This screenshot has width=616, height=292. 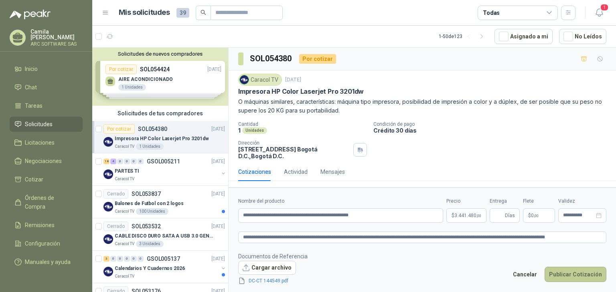 I want to click on span: Solicitudes, so click(x=38, y=124).